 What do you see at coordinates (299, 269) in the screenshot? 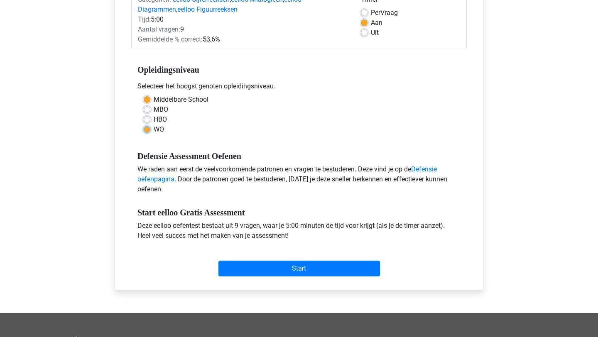
I see `input: Start` at bounding box center [299, 269].